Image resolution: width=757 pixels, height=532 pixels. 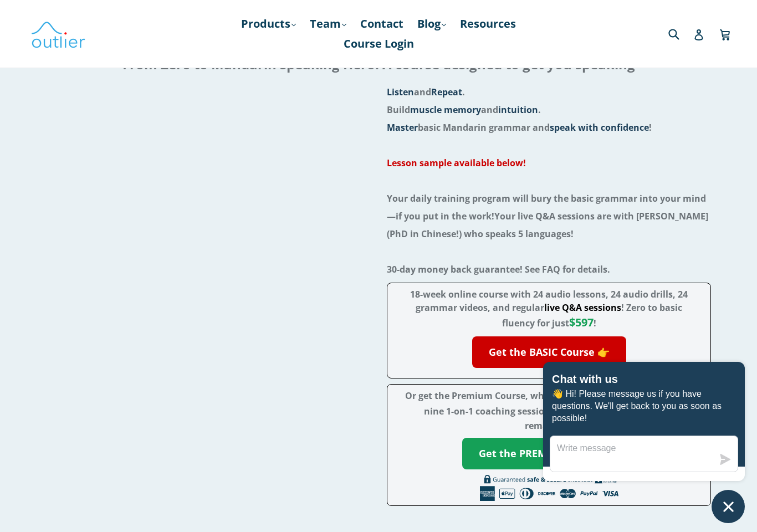 What do you see at coordinates (328, 24) in the screenshot?
I see `a: Team` at bounding box center [328, 24].